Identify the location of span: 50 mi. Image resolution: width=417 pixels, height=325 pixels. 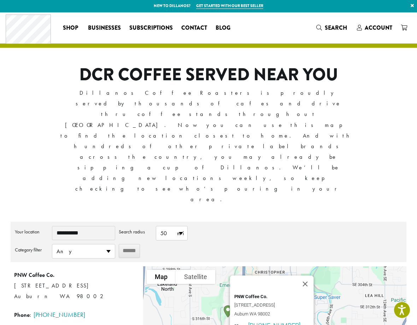
(172, 233).